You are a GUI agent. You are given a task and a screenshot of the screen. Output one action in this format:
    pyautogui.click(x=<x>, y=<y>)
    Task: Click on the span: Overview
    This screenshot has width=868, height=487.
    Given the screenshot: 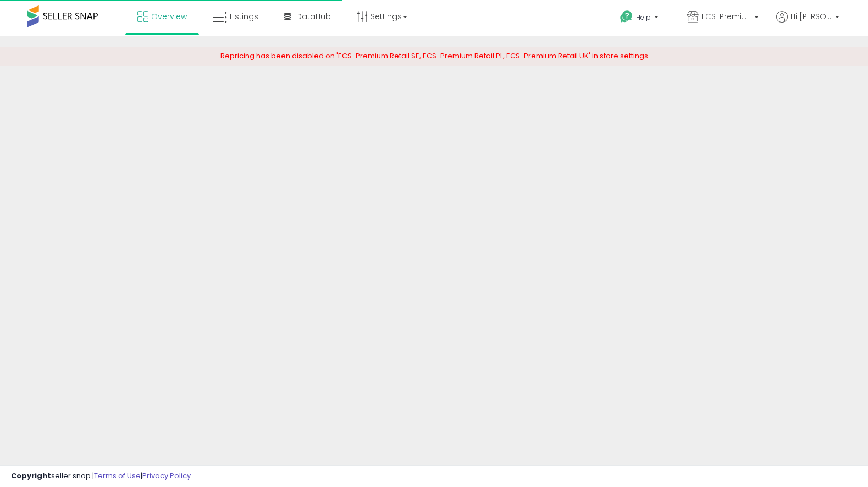 What is the action you would take?
    pyautogui.click(x=169, y=16)
    